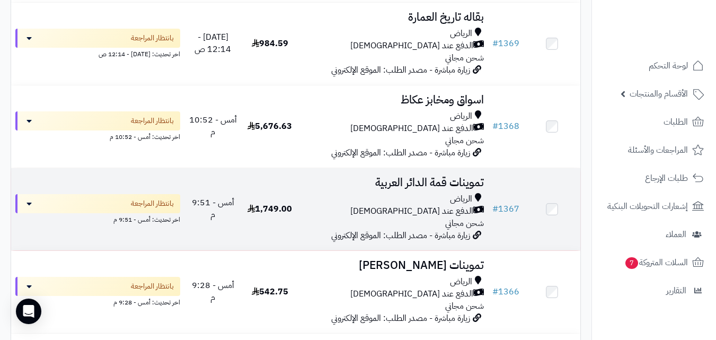 The height and width of the screenshot is (340, 716). I want to click on span: أمس - 10:52 م, so click(213, 126).